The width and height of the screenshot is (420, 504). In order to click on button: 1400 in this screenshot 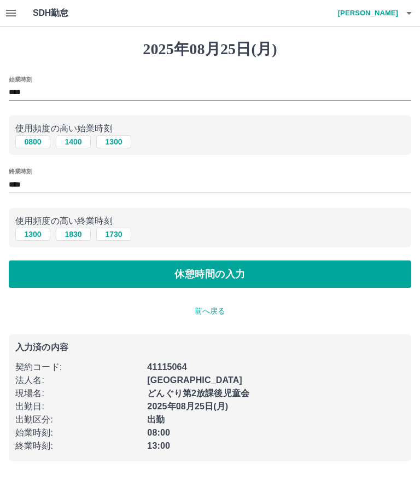, I will do `click(73, 142)`.